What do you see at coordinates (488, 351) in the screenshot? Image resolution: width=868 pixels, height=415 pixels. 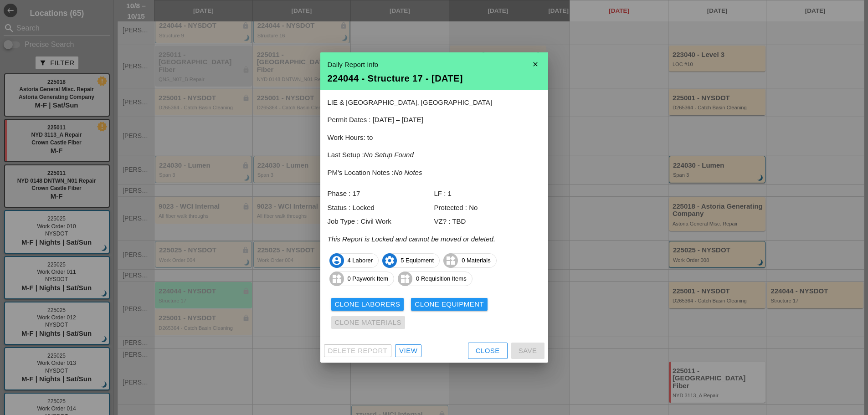 I see `button: Close` at bounding box center [488, 351].